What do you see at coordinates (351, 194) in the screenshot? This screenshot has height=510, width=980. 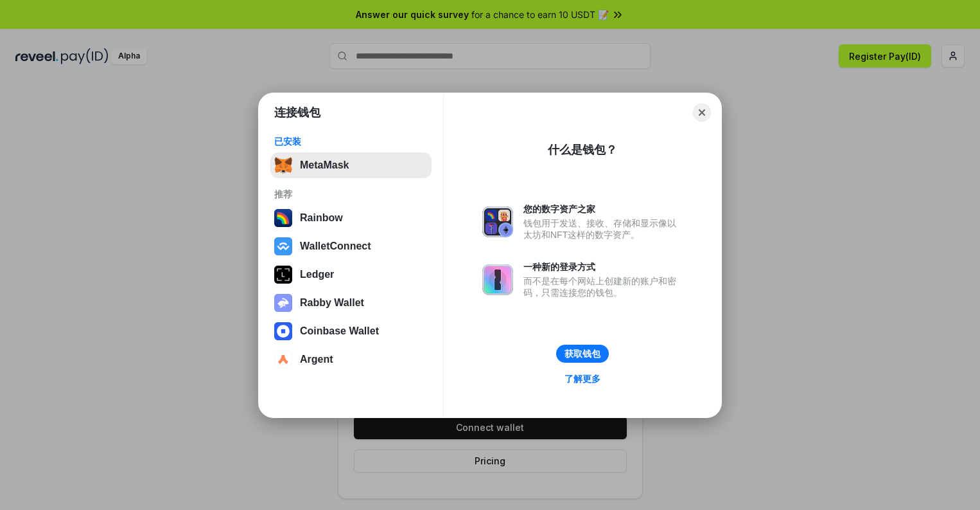 I see `div: 推荐` at bounding box center [351, 194].